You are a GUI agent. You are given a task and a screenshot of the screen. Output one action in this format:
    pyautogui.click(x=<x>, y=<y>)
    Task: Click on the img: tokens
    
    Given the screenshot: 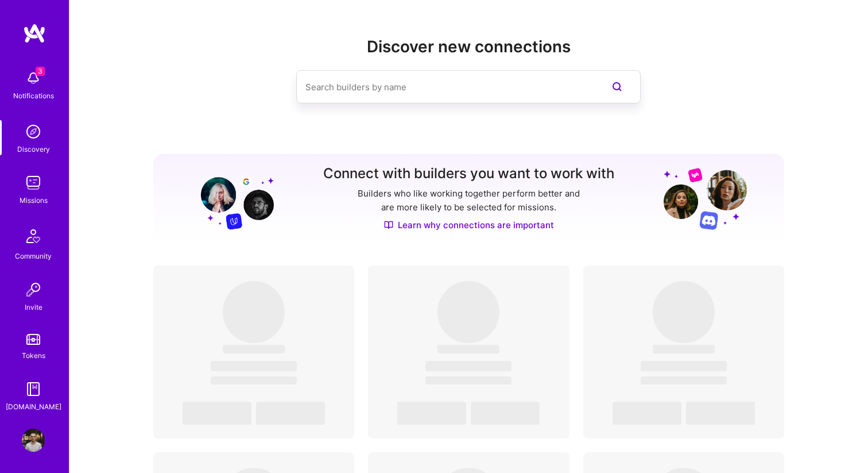 What is the action you would take?
    pyautogui.click(x=33, y=339)
    